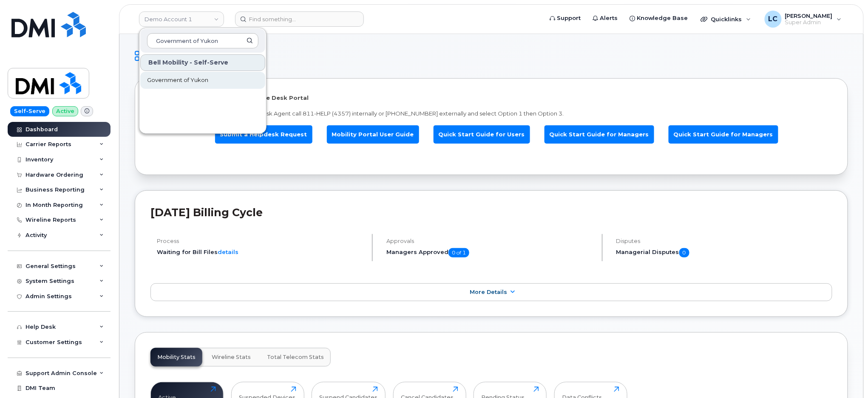 The width and height of the screenshot is (868, 398). I want to click on a: Submit a Helpdesk Request, so click(263, 134).